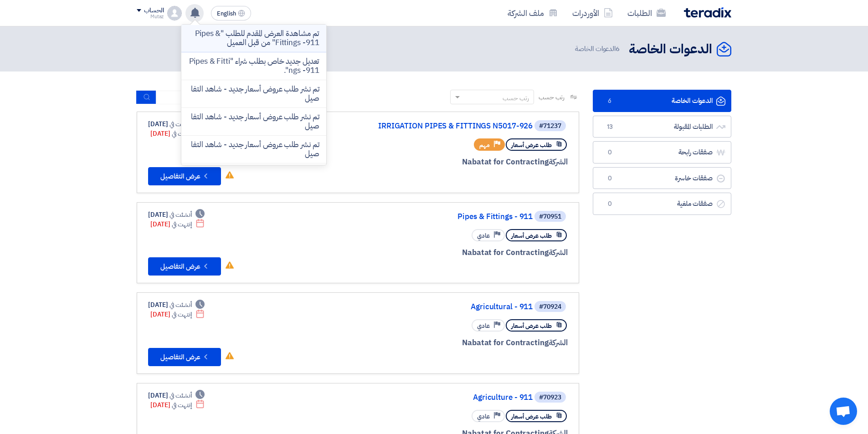 The width and height of the screenshot is (868, 434). Describe the element at coordinates (550, 398) in the screenshot. I see `div: #70923` at that location.